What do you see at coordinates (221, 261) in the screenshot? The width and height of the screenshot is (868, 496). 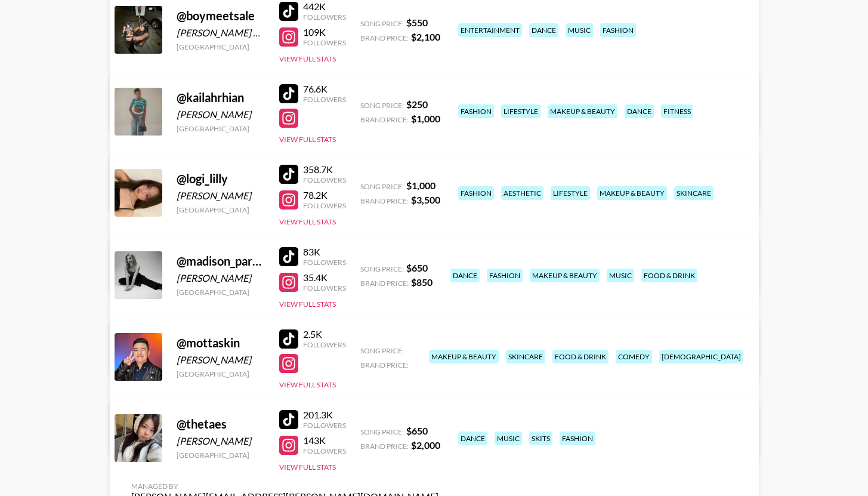 I see `div: @ madison_parkinson1` at bounding box center [221, 261].